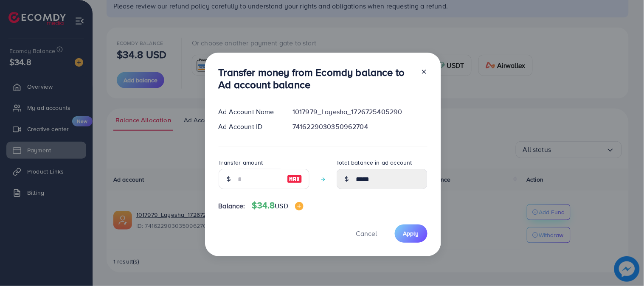 This screenshot has height=286, width=644. Describe the element at coordinates (374, 162) in the screenshot. I see `label: Total balance in ad account` at that location.